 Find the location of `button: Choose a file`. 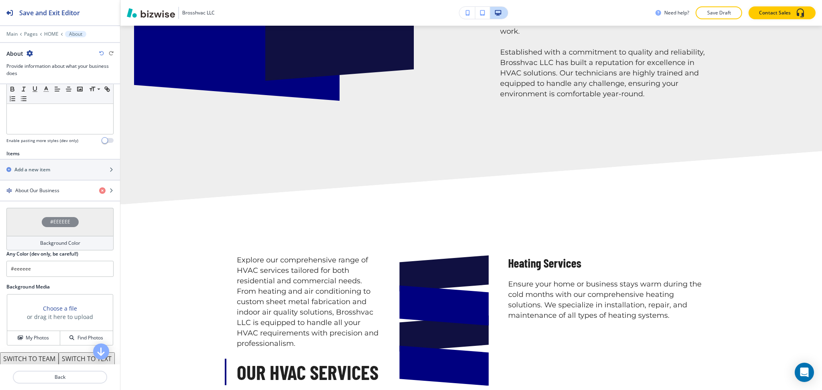

button: Choose a file is located at coordinates (60, 308).